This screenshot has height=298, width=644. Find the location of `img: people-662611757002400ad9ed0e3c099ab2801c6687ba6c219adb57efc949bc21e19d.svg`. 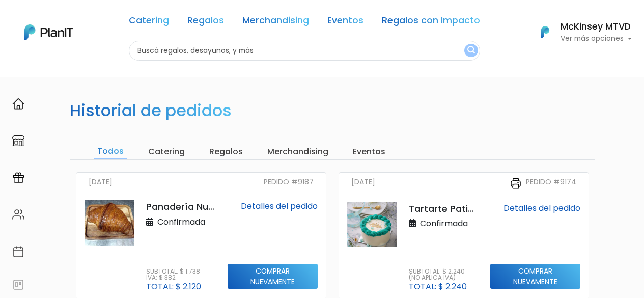

img: people-662611757002400ad9ed0e3c099ab2801c6687ba6c219adb57efc949bc21e19d.svg is located at coordinates (19, 215).